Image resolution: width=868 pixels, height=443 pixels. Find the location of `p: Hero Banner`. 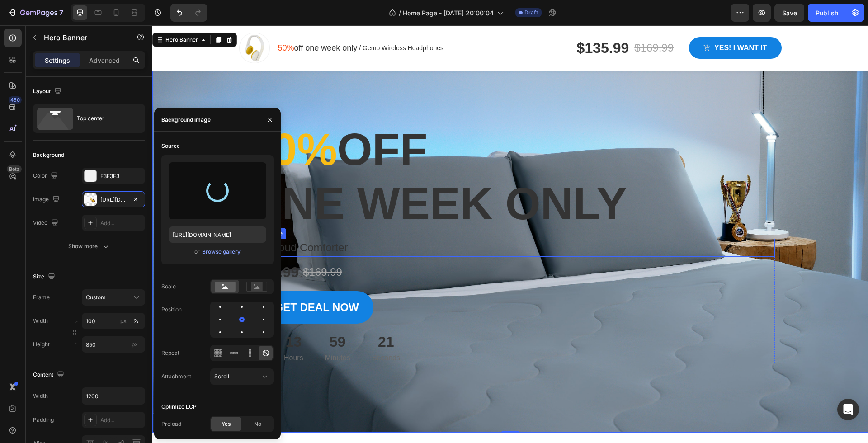

p: Hero Banner is located at coordinates (82, 38).